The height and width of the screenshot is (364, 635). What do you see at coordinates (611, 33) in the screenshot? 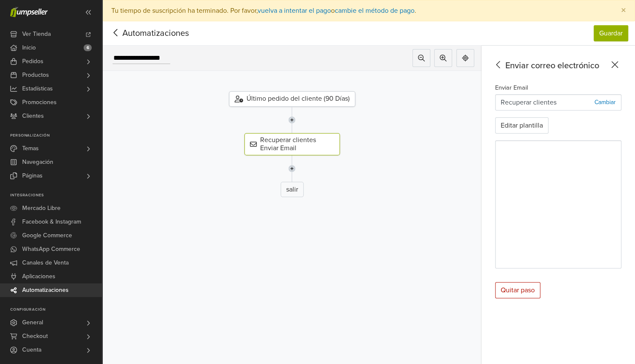
I see `button: Guardar` at bounding box center [611, 33].